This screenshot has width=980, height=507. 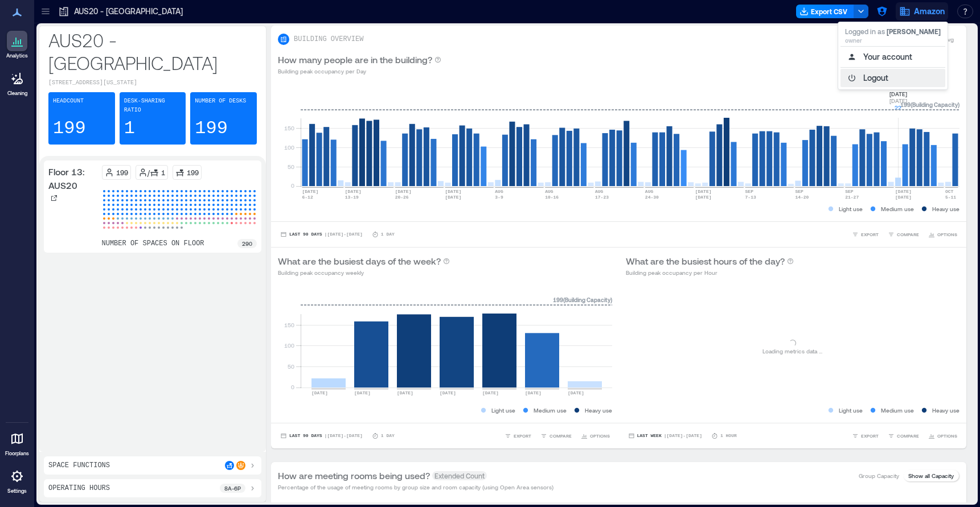 I want to click on p: Building peak occupancy weekly, so click(x=364, y=273).